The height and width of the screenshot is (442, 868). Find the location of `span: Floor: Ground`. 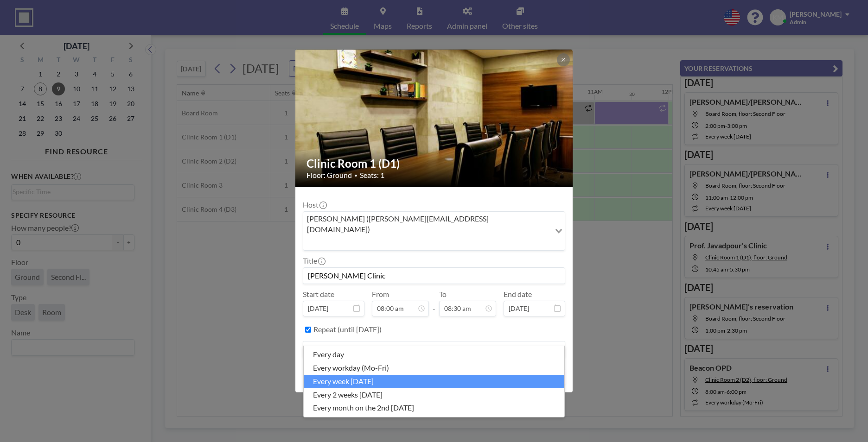

span: Floor: Ground is located at coordinates (329, 175).